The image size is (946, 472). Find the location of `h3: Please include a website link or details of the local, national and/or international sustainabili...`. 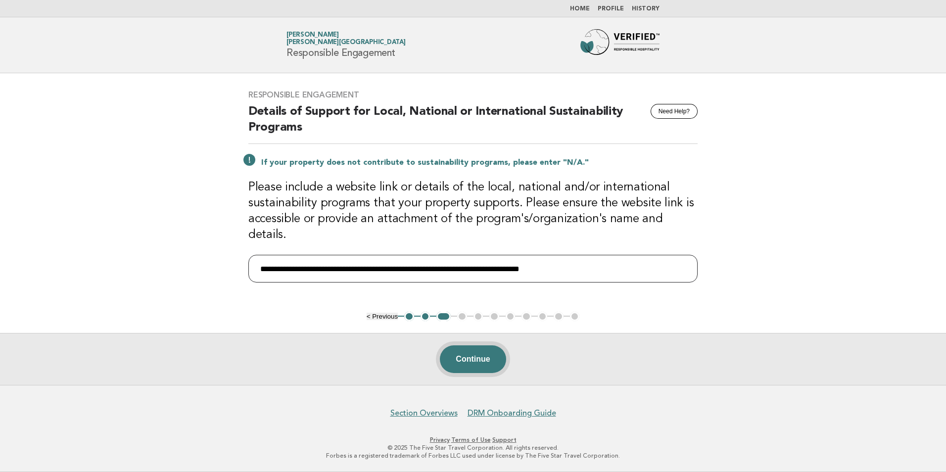

h3: Please include a website link or details of the local, national and/or international sustainabili... is located at coordinates (473, 211).